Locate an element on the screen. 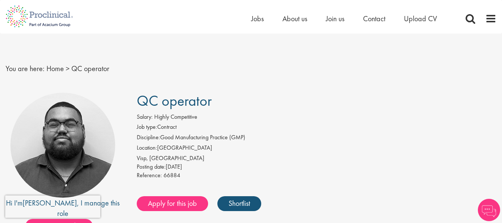 This screenshot has height=223, width=502. img: Chatbot is located at coordinates (489, 210).